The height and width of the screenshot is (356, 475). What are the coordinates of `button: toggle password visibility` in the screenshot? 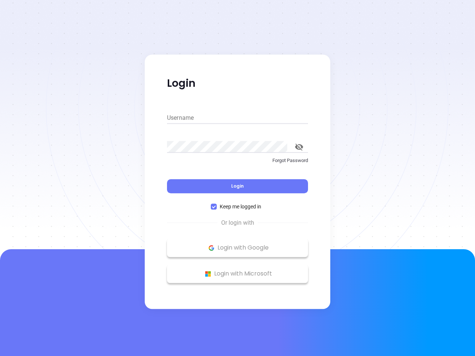 It's located at (299, 147).